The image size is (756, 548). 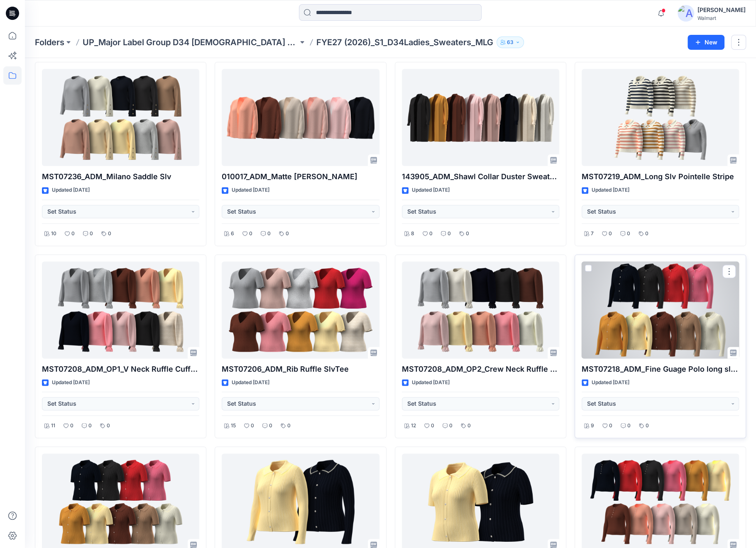 I want to click on a: MST07208_ADM_OP1_V Neck Ruffle Cuff Sweater(KG2), so click(x=120, y=310).